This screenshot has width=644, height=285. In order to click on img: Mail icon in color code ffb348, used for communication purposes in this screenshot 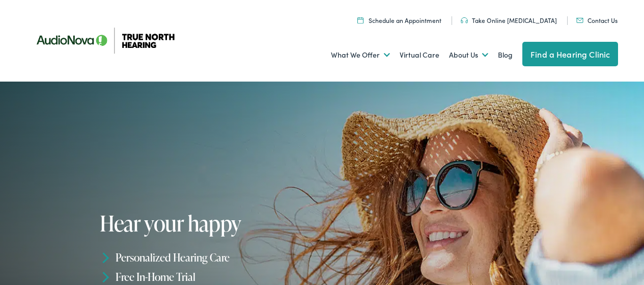, I will do `click(580, 20)`.